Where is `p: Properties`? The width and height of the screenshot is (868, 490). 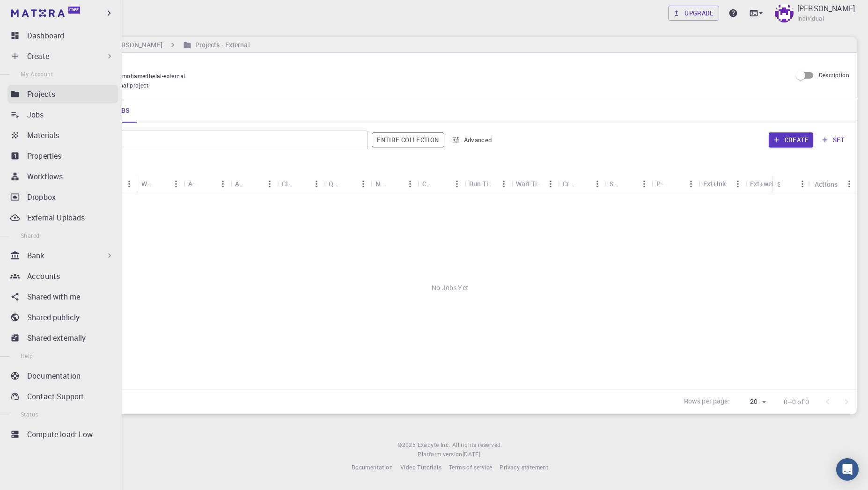 p: Properties is located at coordinates (44, 156).